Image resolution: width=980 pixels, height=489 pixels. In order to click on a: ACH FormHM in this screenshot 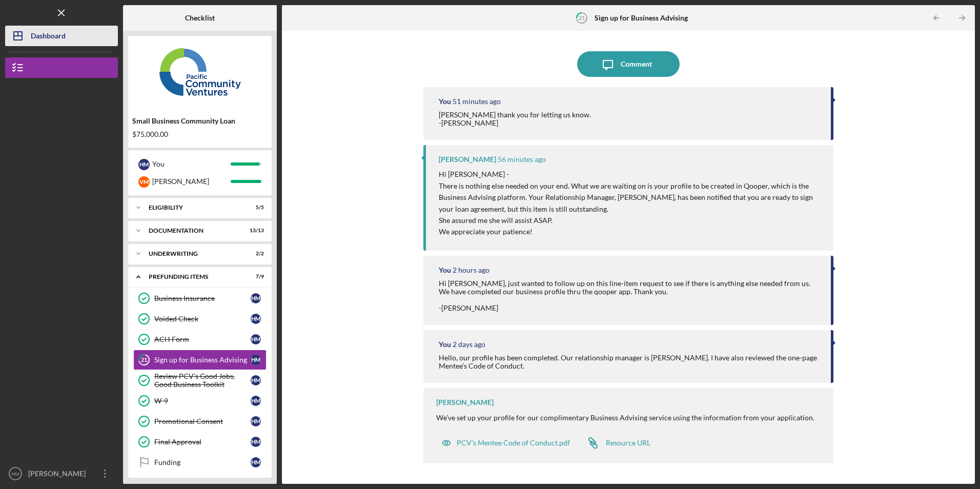, I will do `click(200, 339)`.